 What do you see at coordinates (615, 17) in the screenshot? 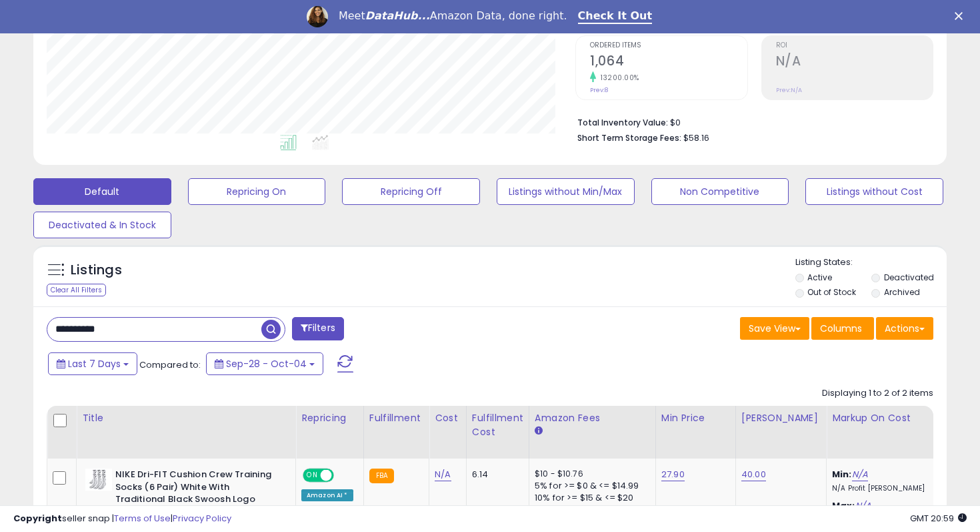
I see `a: Check It Out` at bounding box center [615, 17].